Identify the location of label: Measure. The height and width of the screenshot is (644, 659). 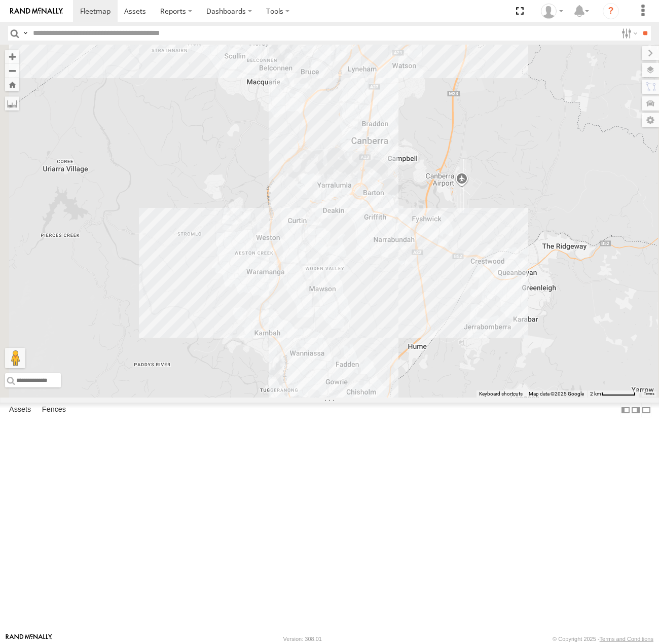
(12, 104).